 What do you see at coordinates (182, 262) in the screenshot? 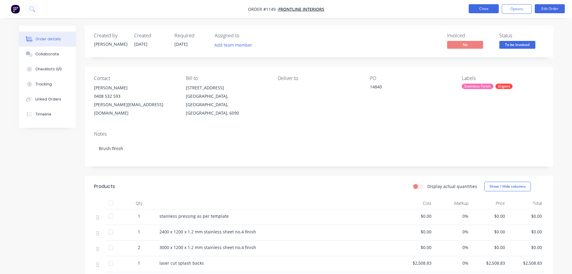
I see `span: laser cut splash backs` at bounding box center [182, 262].